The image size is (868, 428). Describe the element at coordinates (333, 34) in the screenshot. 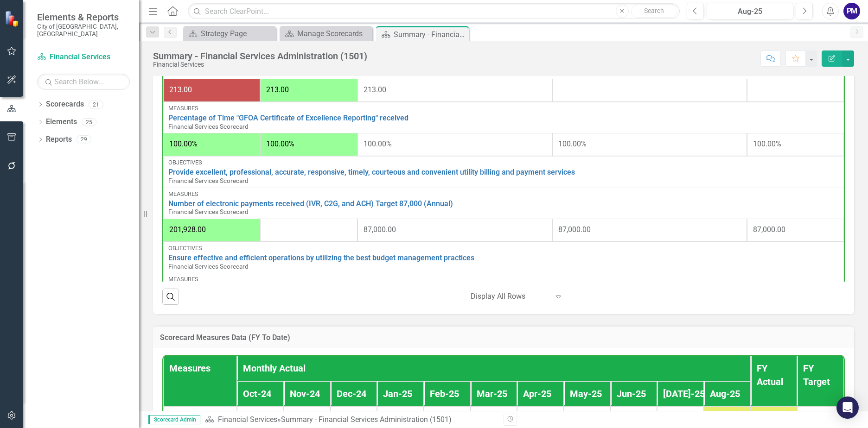

I see `div: Manage Scorecards` at that location.